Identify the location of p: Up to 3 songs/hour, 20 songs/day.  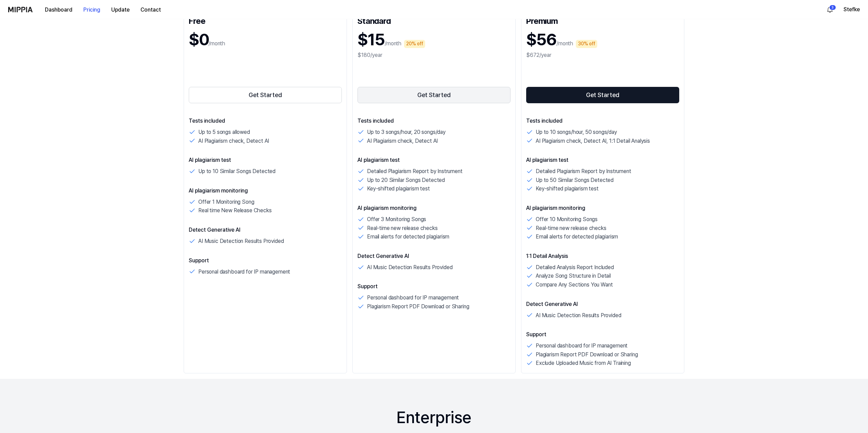
(406, 132).